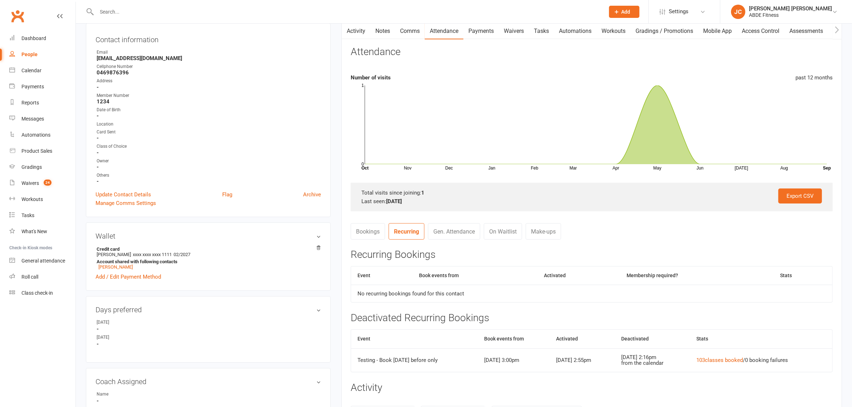 The width and height of the screenshot is (852, 407). I want to click on h3: Attendance, so click(375, 52).